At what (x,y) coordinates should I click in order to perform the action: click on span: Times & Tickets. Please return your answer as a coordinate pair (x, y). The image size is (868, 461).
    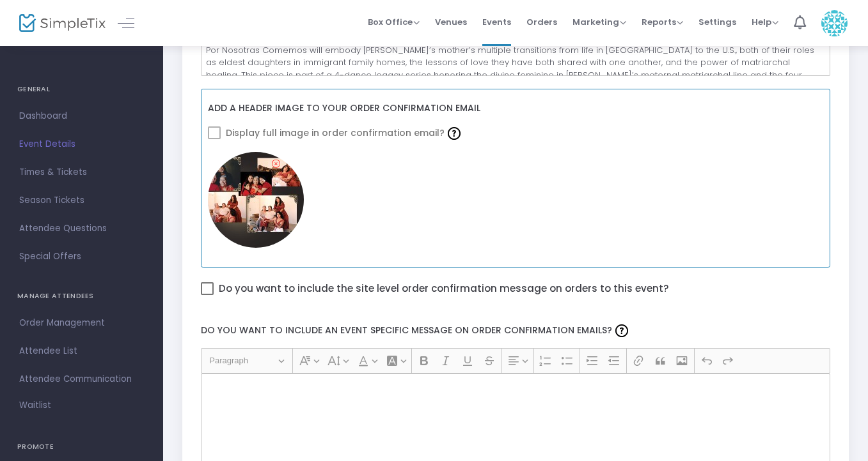
    Looking at the image, I should click on (81, 173).